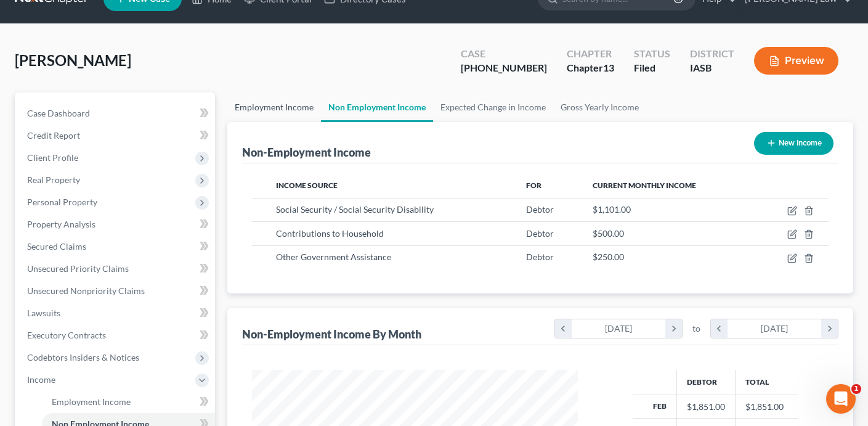  I want to click on div: District, so click(712, 54).